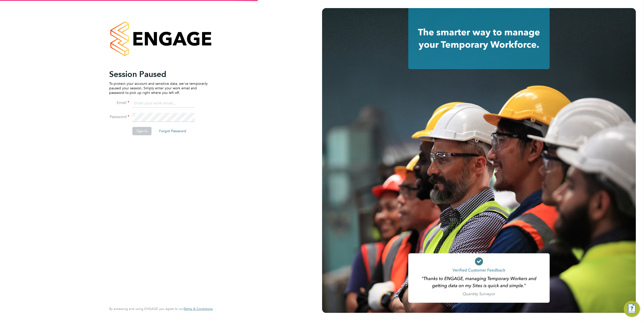  What do you see at coordinates (163, 104) in the screenshot?
I see `input: Enter your work email...` at bounding box center [163, 104].